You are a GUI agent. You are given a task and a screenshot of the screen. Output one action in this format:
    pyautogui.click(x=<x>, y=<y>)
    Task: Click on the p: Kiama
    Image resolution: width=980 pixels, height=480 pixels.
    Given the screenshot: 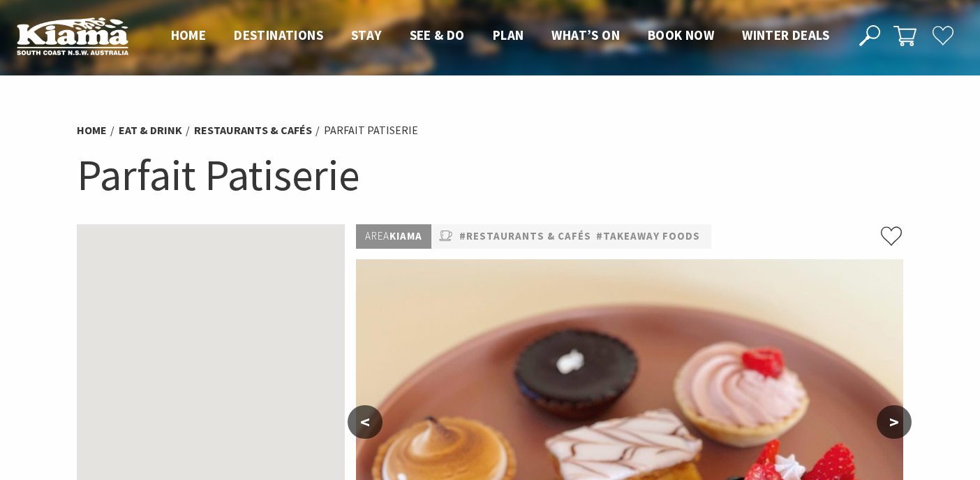 What is the action you would take?
    pyautogui.click(x=394, y=236)
    